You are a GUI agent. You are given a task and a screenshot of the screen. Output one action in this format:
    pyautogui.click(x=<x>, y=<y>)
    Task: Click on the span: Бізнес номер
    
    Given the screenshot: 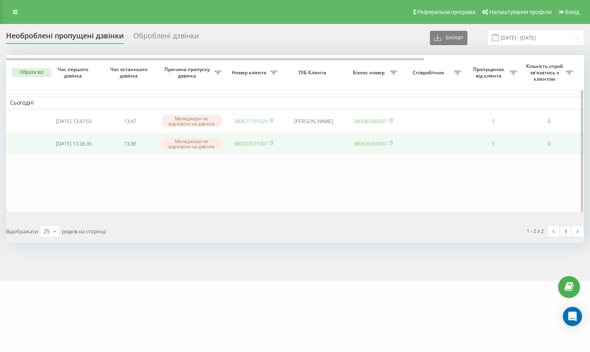 What is the action you would take?
    pyautogui.click(x=370, y=73)
    